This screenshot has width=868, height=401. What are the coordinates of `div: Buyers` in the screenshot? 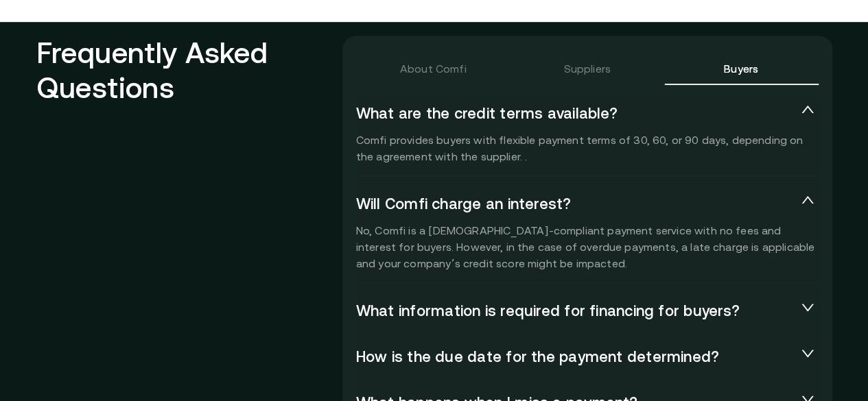 It's located at (741, 69).